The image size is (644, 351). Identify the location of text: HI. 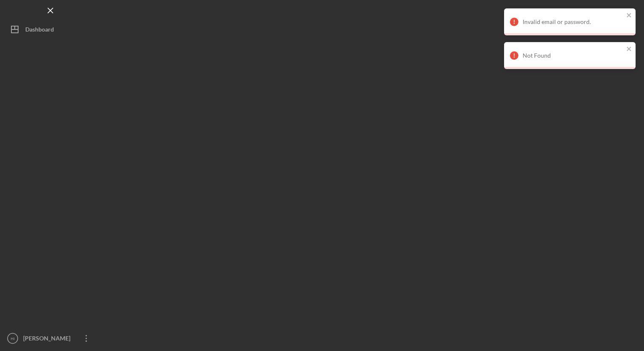
(13, 339).